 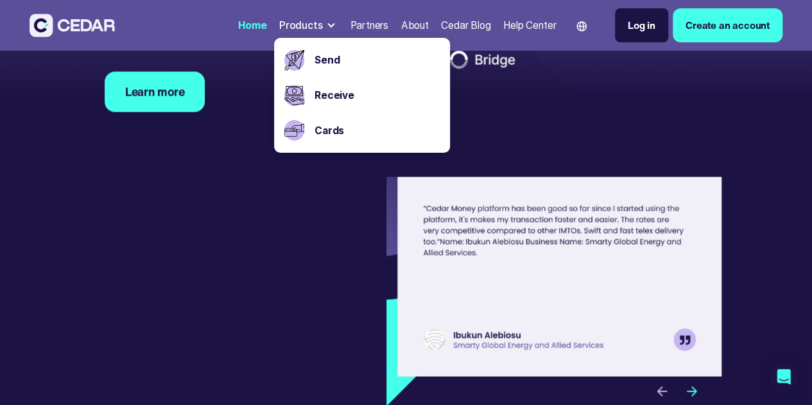 I want to click on div: Partners, so click(x=369, y=25).